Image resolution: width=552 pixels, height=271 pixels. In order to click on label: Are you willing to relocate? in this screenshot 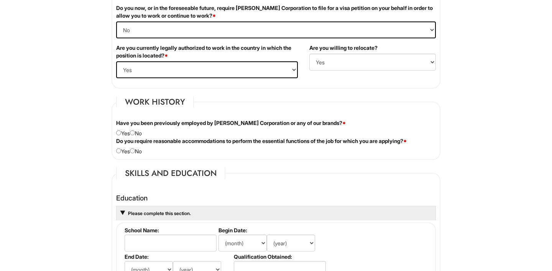, I will do `click(343, 48)`.